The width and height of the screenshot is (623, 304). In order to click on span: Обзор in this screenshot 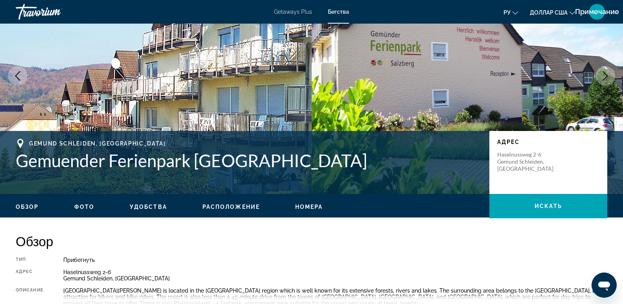, I will do `click(27, 207)`.